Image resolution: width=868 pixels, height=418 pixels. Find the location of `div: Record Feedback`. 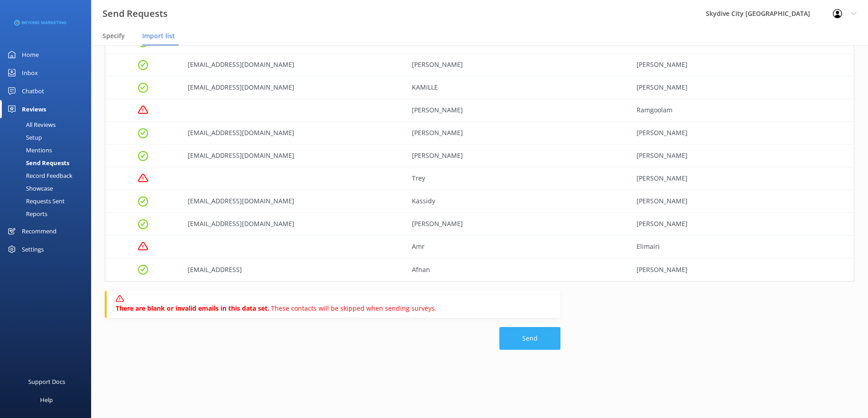

div: Record Feedback is located at coordinates (39, 176).